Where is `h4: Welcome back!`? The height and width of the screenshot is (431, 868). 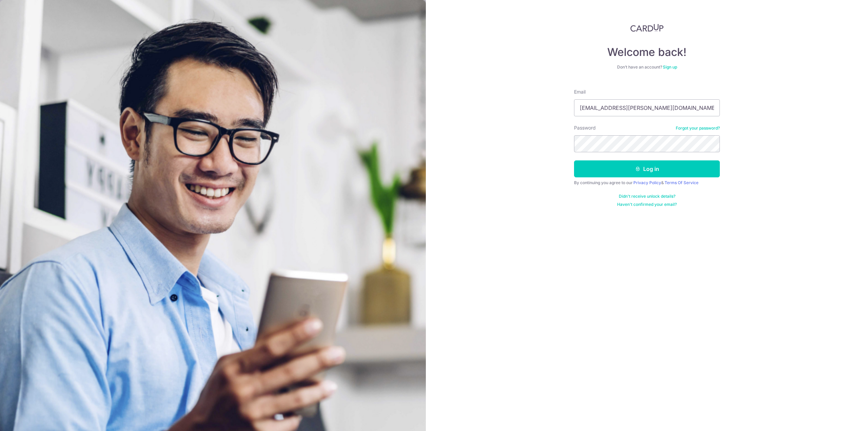
h4: Welcome back! is located at coordinates (647, 52).